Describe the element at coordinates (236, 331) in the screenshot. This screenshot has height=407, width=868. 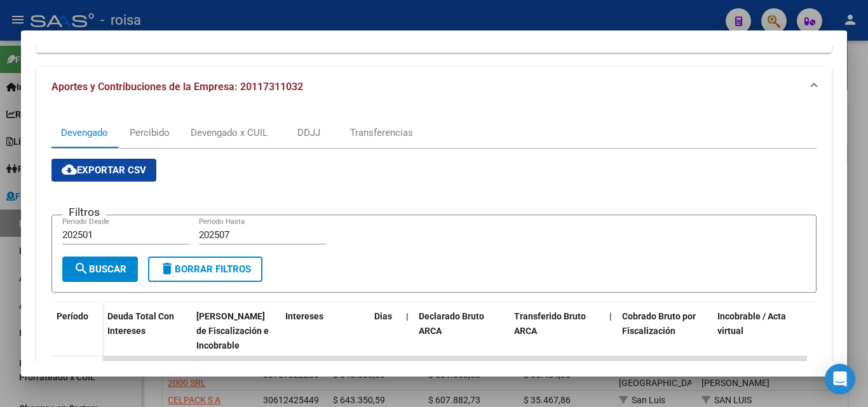
I see `datatable-header-cell: Deuda Bruta Neto de Fiscalización e Incobrable` at that location.